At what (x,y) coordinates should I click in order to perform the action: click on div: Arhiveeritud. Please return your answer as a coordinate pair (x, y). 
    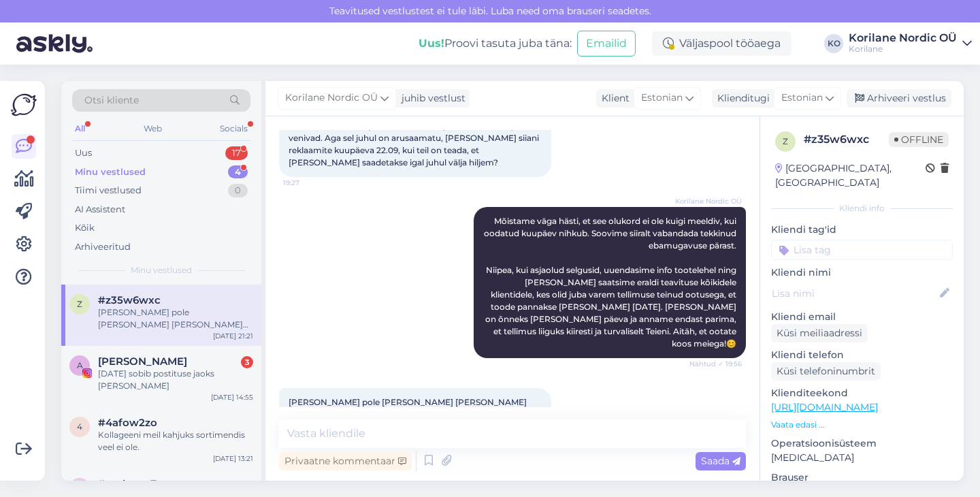
    Looking at the image, I should click on (102, 247).